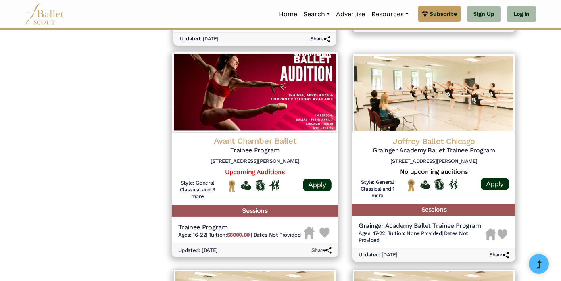 The height and width of the screenshot is (281, 561). I want to click on span: Tuition: None Provided, so click(415, 233).